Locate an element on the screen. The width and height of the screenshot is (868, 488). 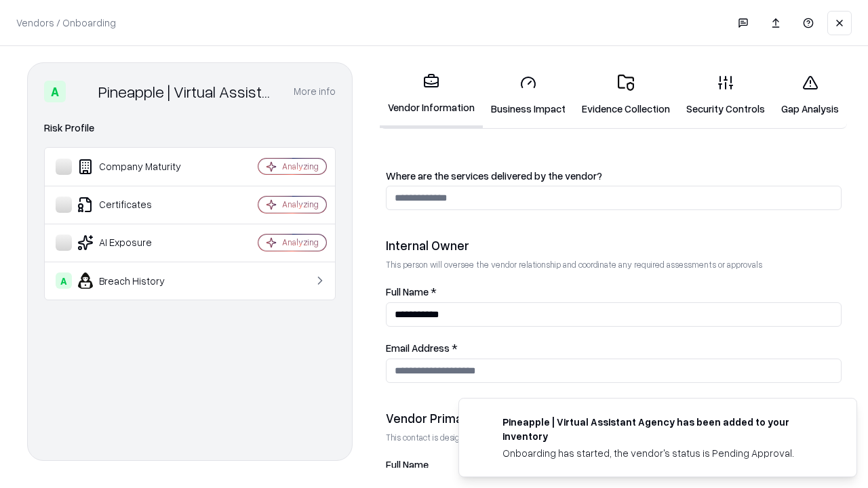
div: Company Maturity is located at coordinates (136, 167).